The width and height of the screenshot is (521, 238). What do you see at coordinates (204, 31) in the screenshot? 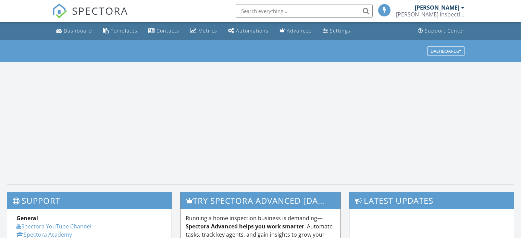
I see `a: Metrics` at bounding box center [204, 31].